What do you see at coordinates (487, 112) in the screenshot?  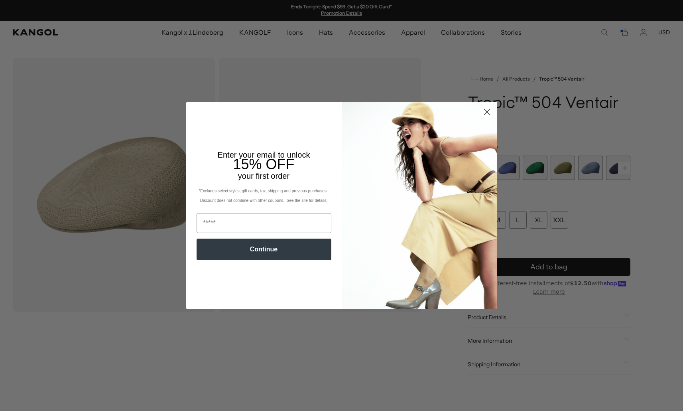 I see `button: Close dialog` at bounding box center [487, 112].